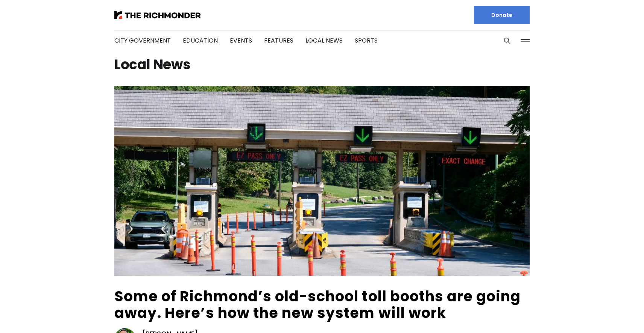  What do you see at coordinates (502, 15) in the screenshot?
I see `a: Donate` at bounding box center [502, 15].